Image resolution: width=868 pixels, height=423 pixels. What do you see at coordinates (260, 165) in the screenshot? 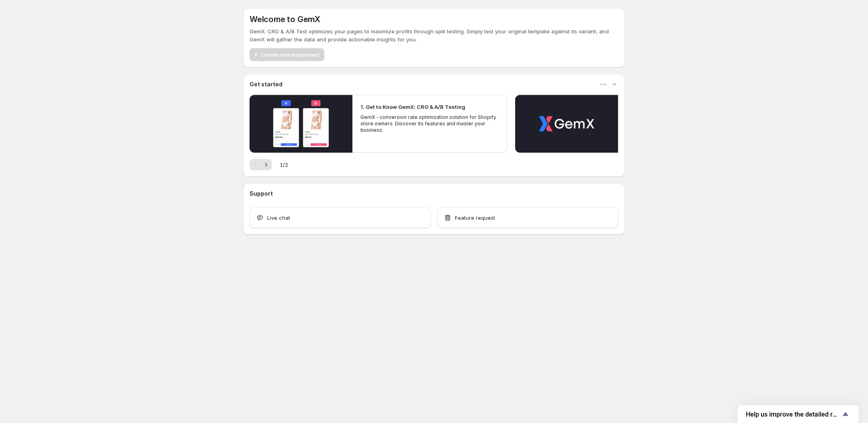
I see `nav: Pagination` at bounding box center [260, 165].